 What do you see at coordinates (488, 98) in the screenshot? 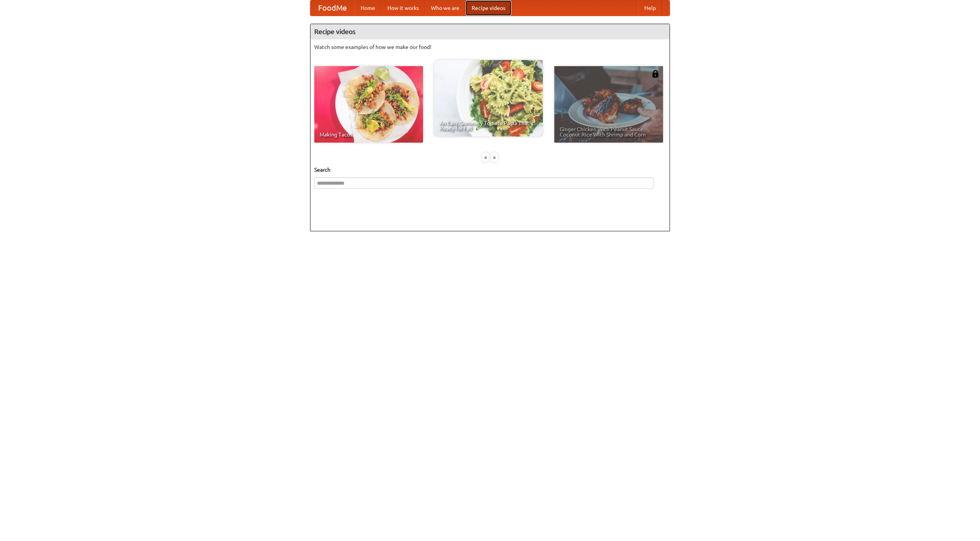
I see `a: An Easy, Summery Tomato Pasta That's Ready for Fall` at bounding box center [488, 98].